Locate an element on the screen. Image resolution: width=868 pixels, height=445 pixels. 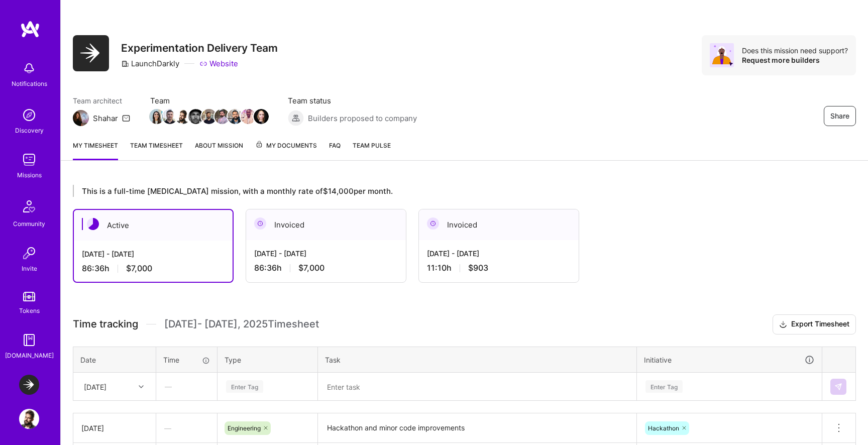
img: Active is located at coordinates (93, 224).